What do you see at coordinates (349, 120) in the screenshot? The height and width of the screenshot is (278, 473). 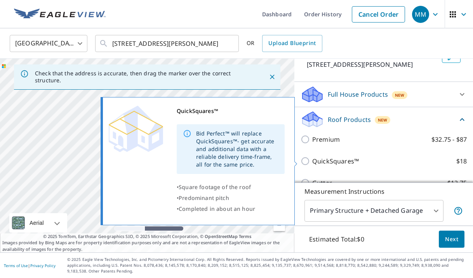 I see `p: Roof Products` at bounding box center [349, 120].